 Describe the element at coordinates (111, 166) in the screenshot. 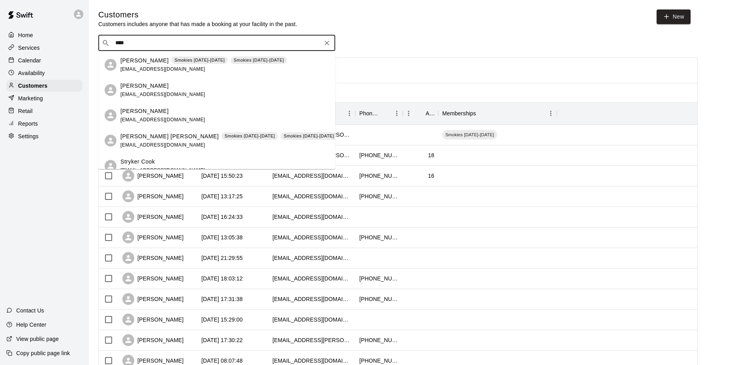

I see `div: Stryker Cook` at that location.